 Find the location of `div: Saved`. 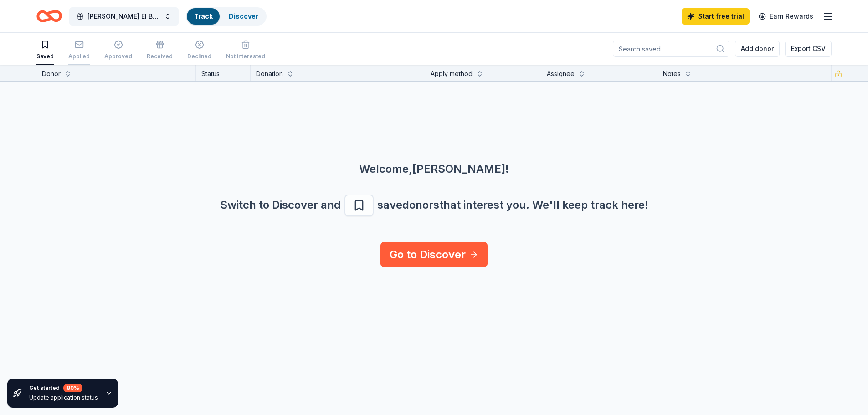

div: Saved is located at coordinates (45, 56).